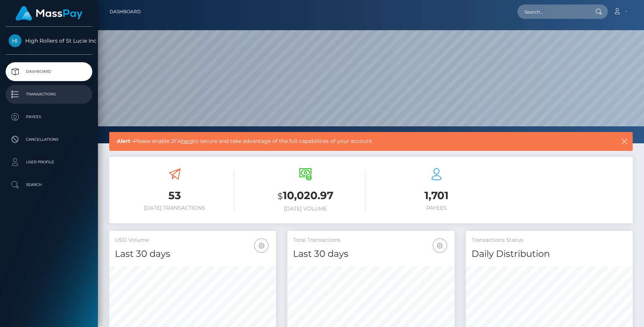 The image size is (644, 327). Describe the element at coordinates (49, 162) in the screenshot. I see `p: User Profile` at that location.